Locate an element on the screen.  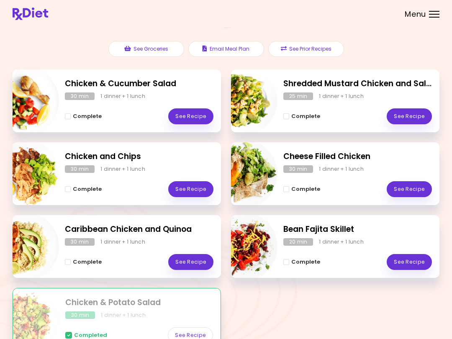
a: See Recipe - Bean Fajita Skillet is located at coordinates (409, 262).